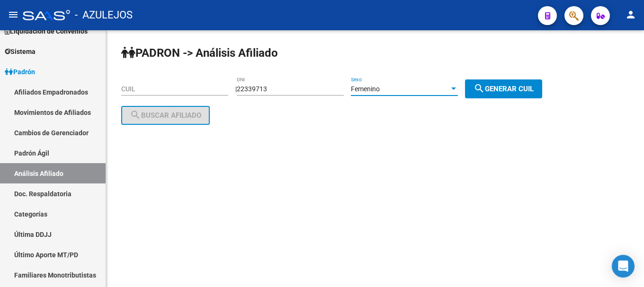 This screenshot has height=287, width=644. I want to click on span: Sistema, so click(20, 51).